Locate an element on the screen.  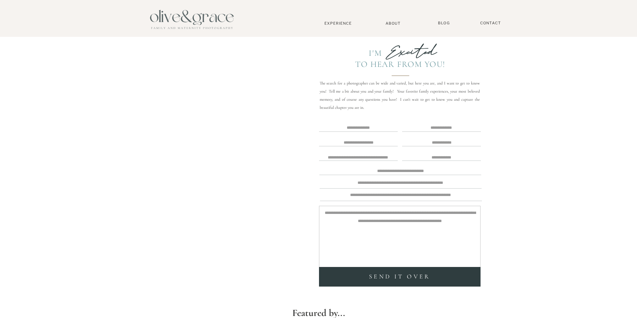
div: I'm is located at coordinates (370, 53).